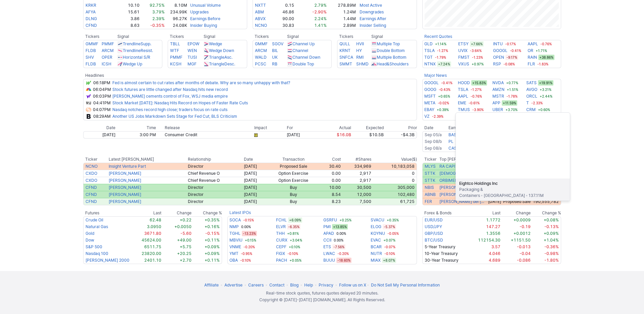  What do you see at coordinates (464, 64) in the screenshot?
I see `a: VXUS` at bounding box center [464, 64].